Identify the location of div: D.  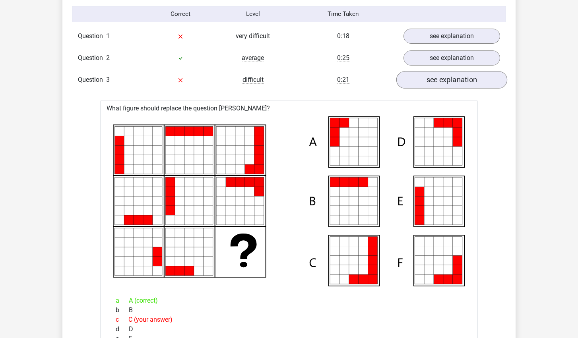
(289, 329).